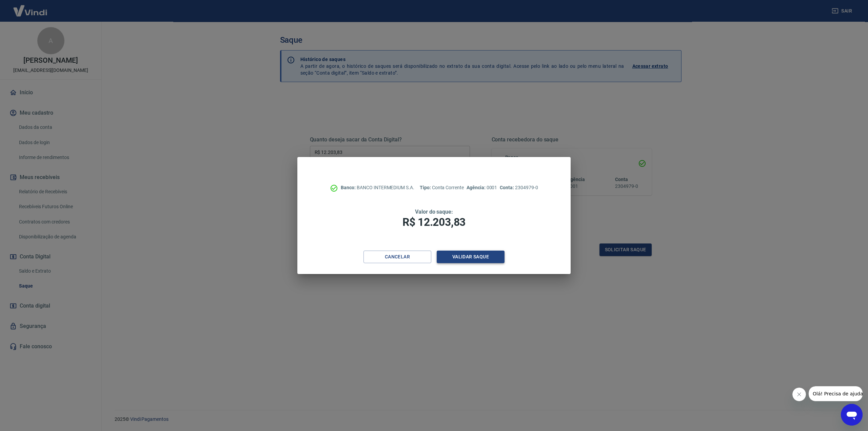  I want to click on p: 2304979-0, so click(519, 188).